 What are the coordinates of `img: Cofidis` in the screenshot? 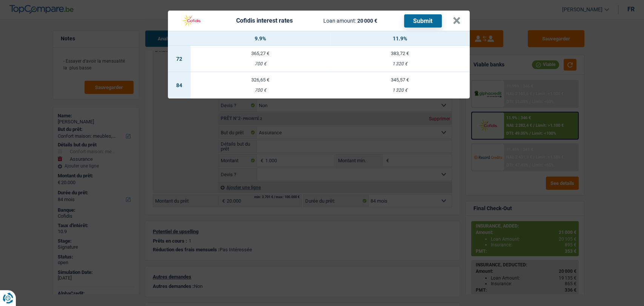 It's located at (191, 21).